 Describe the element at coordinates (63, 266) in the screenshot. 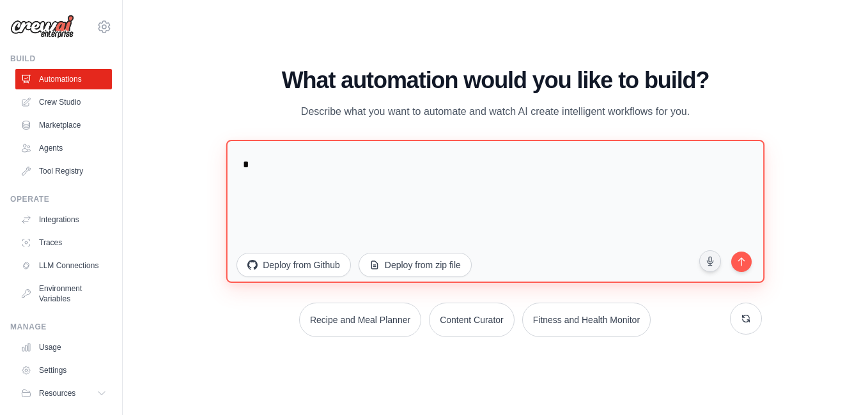

I see `a: LLM Connections` at that location.